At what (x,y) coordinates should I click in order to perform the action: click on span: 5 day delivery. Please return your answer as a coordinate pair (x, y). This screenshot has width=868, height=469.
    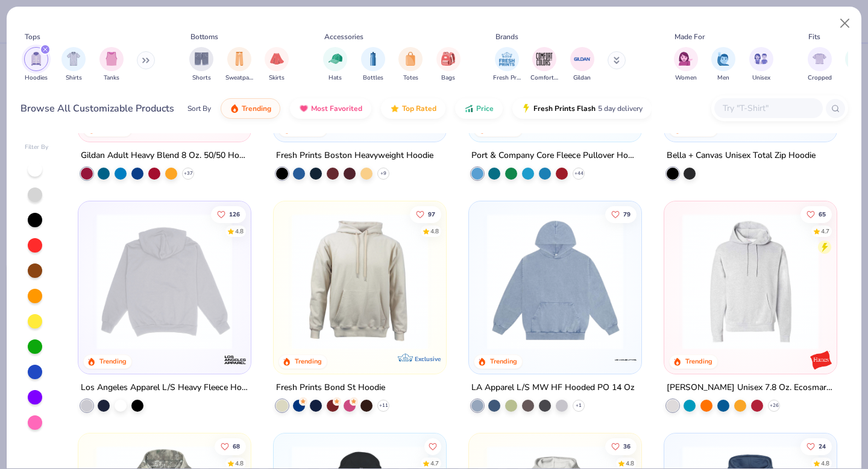
    Looking at the image, I should click on (620, 109).